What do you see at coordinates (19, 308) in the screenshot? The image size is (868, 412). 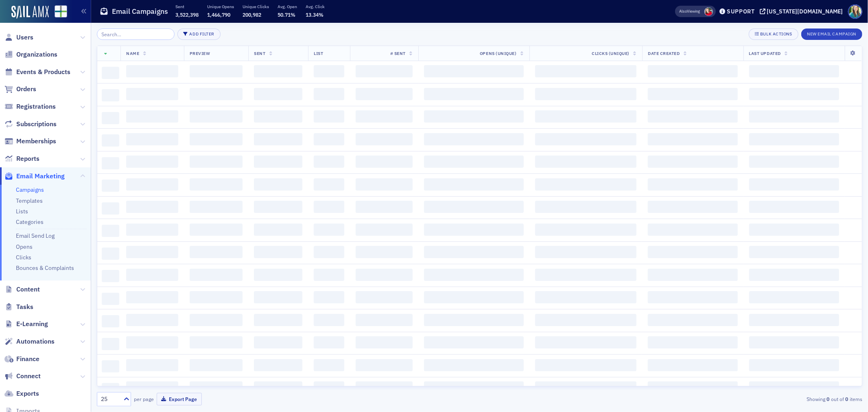 I see `a: Tasks` at bounding box center [19, 308].